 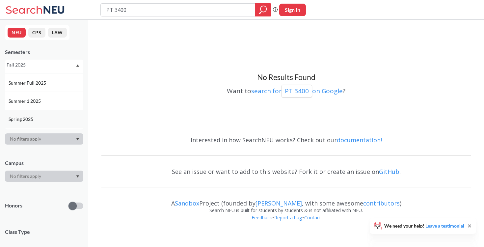 I want to click on a: contributors, so click(x=381, y=203).